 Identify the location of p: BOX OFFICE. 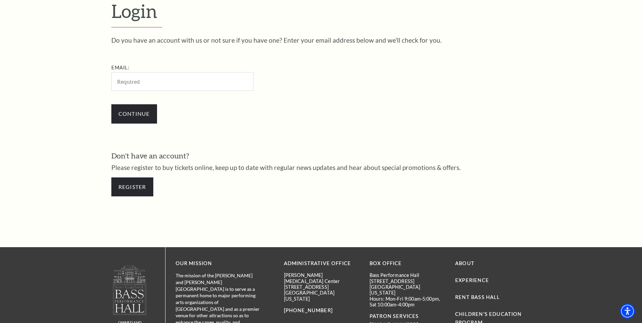
(407, 263).